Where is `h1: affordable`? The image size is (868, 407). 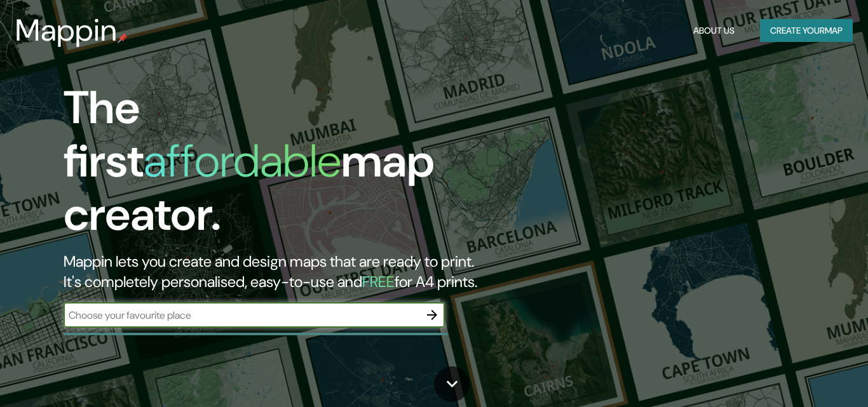
h1: affordable is located at coordinates (242, 161).